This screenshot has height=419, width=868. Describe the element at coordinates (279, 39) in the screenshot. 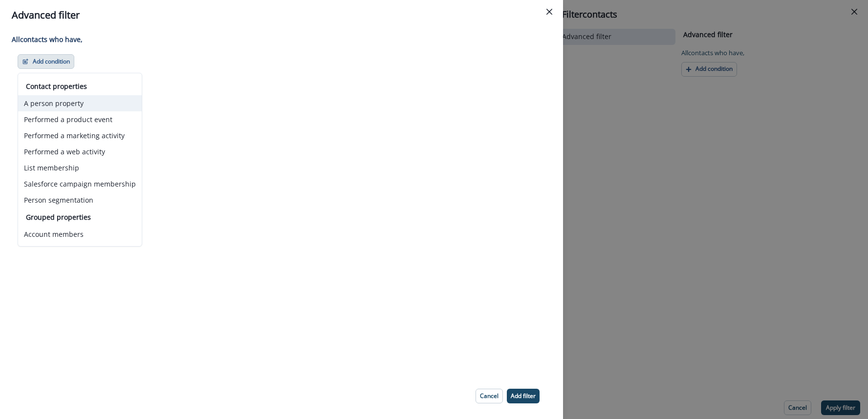

I see `p: All contact s who have,` at that location.